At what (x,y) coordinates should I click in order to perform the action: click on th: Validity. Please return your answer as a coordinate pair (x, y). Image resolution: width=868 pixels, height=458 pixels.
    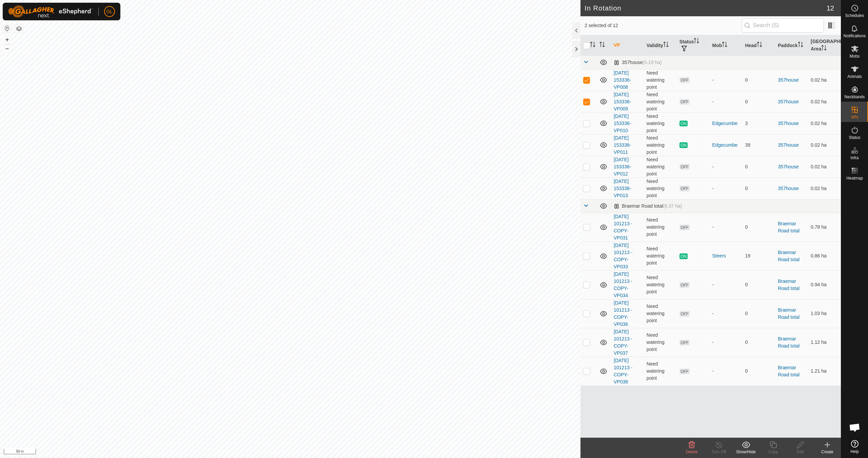
    Looking at the image, I should click on (661, 45).